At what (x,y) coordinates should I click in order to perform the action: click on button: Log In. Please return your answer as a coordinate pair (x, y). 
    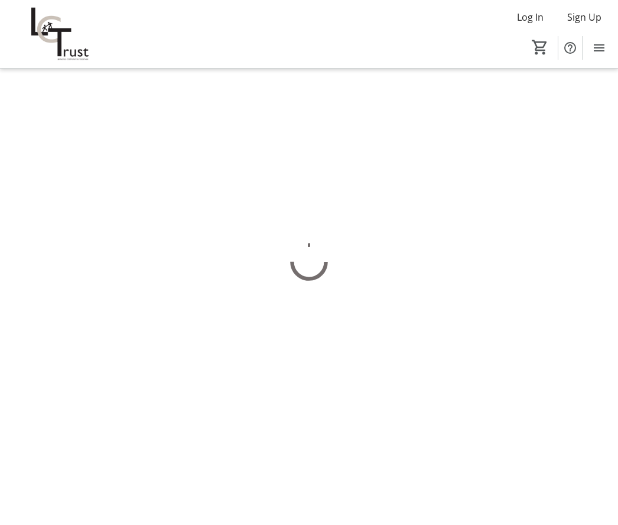
    Looking at the image, I should click on (530, 18).